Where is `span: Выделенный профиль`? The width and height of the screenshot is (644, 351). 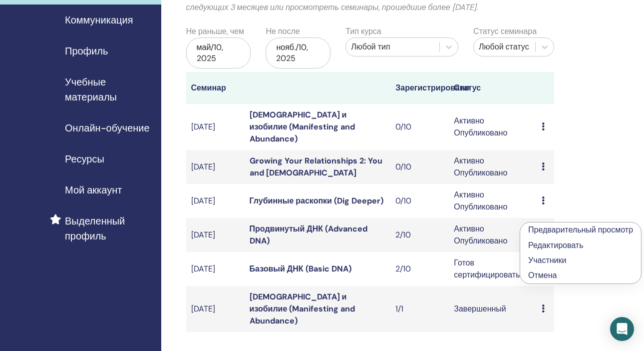
span: Выделенный профиль is located at coordinates (109, 228).